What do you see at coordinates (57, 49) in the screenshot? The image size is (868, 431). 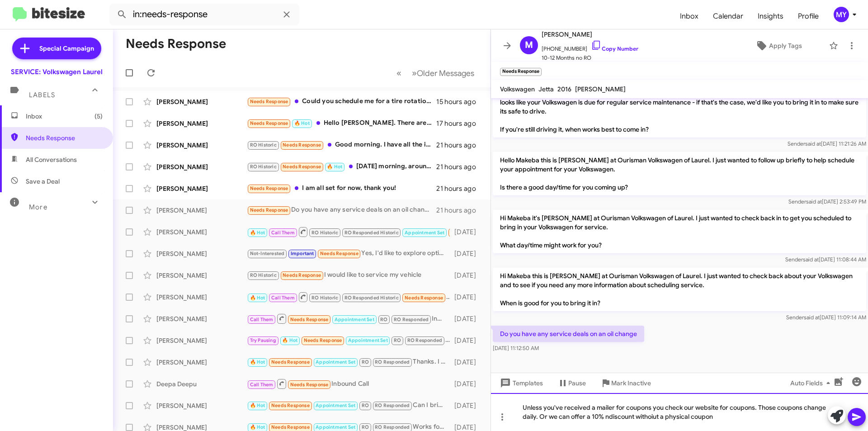 I see `a: Special Campaign` at bounding box center [57, 49].